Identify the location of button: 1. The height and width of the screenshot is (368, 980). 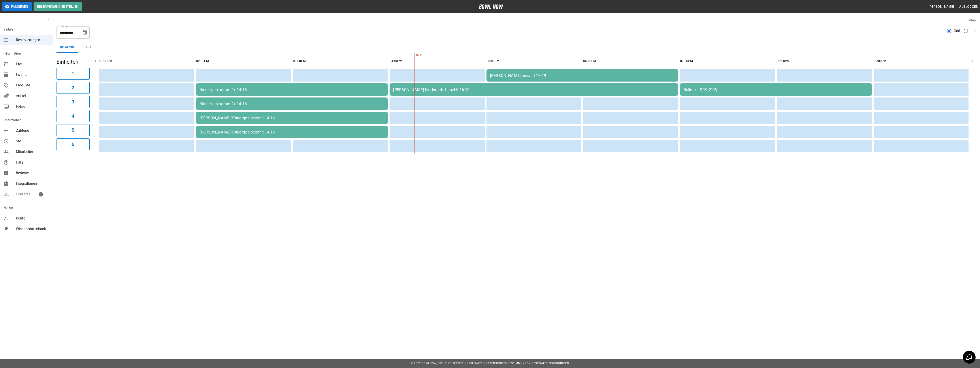
(73, 74).